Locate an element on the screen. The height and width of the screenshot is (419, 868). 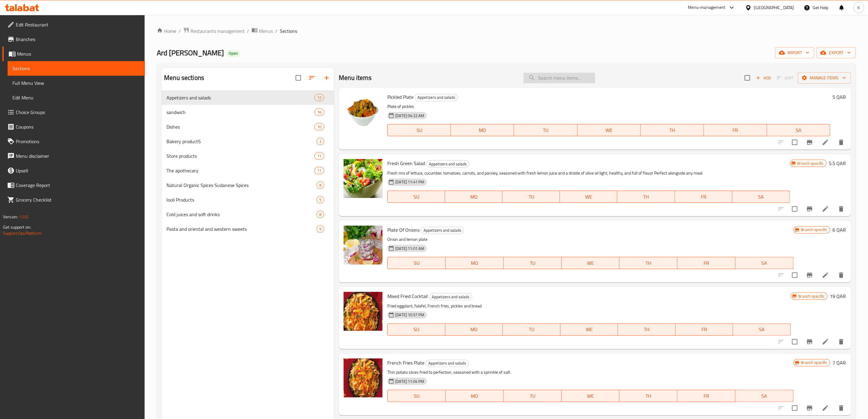
a: Upsell is located at coordinates (73, 170).